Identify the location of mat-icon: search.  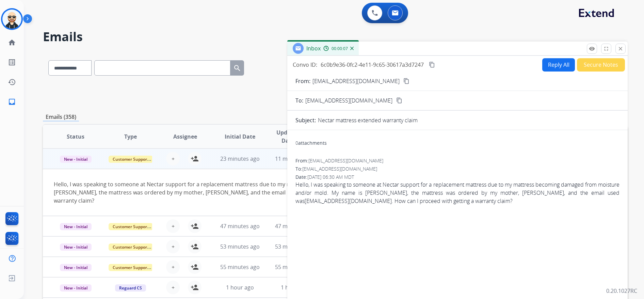
(237, 68).